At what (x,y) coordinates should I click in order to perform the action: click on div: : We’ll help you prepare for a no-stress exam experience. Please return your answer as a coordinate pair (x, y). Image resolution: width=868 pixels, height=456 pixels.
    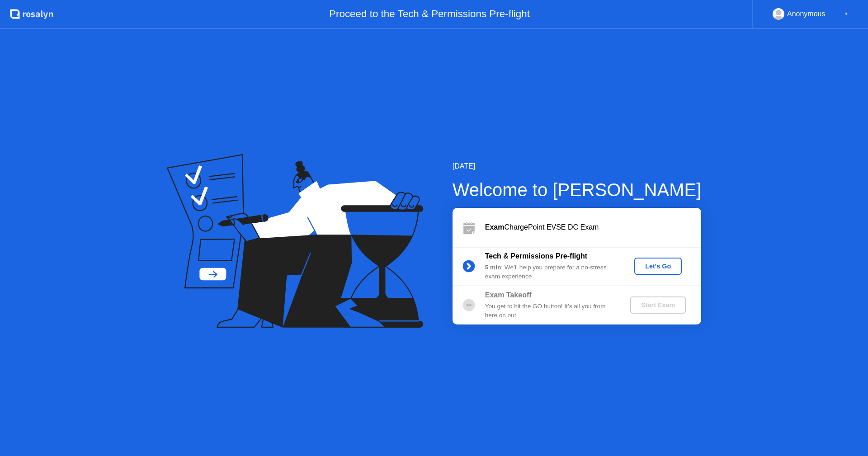
    Looking at the image, I should click on (550, 272).